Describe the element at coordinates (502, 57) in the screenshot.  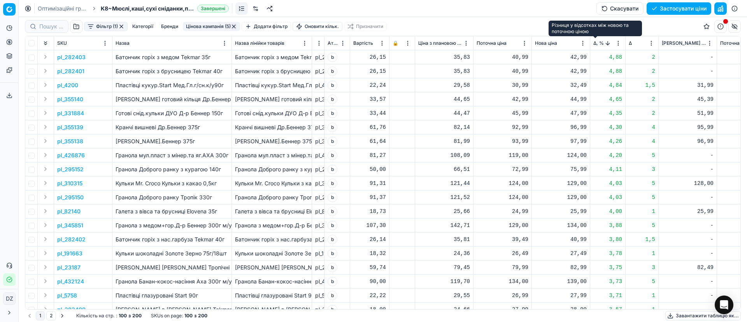
I see `div: 40,99` at that location.